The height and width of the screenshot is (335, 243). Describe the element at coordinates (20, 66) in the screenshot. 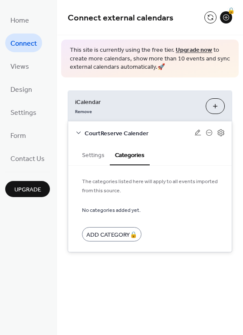

I see `a: Views` at that location.